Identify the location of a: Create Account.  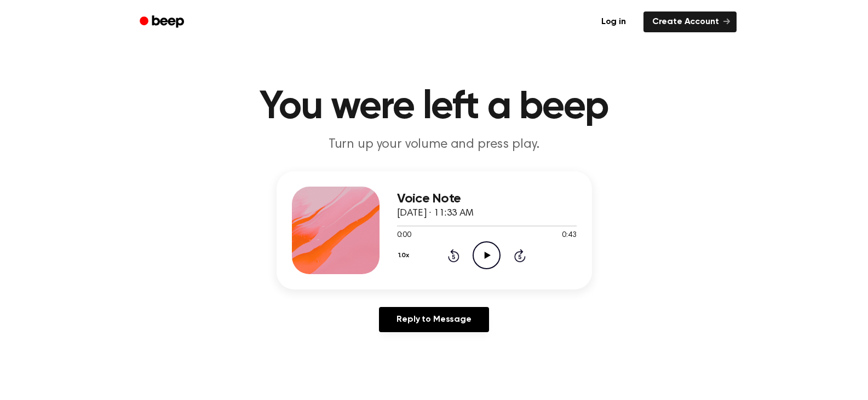
(690, 22).